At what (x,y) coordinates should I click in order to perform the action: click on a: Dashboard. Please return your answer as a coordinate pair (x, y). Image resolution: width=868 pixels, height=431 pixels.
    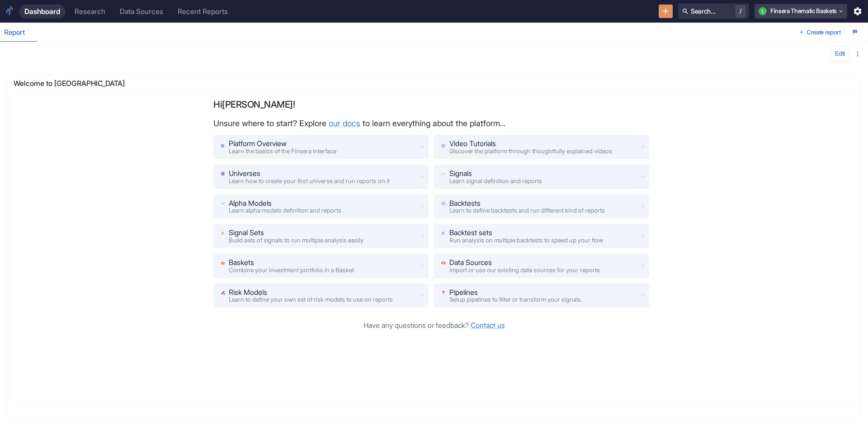
    Looking at the image, I should click on (42, 11).